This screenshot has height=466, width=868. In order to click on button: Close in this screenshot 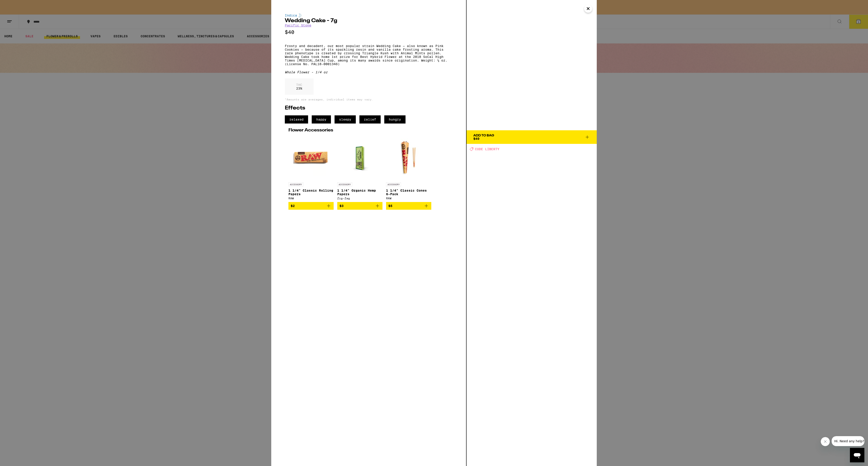, I will do `click(588, 9)`.